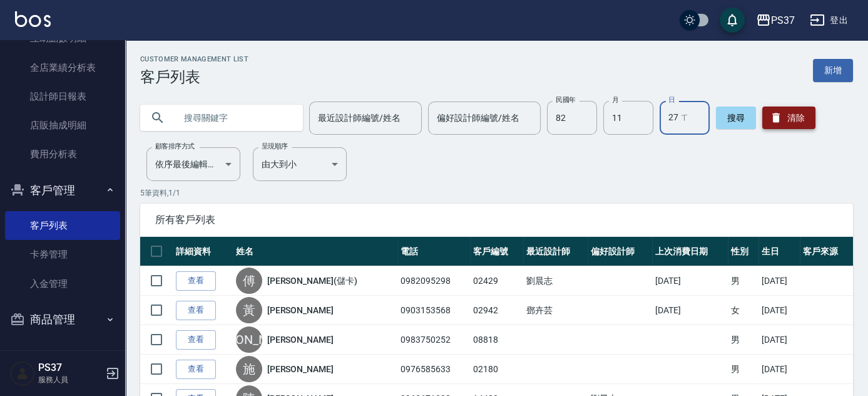 This screenshot has height=396, width=868. I want to click on h2: Customer Management List, so click(194, 59).